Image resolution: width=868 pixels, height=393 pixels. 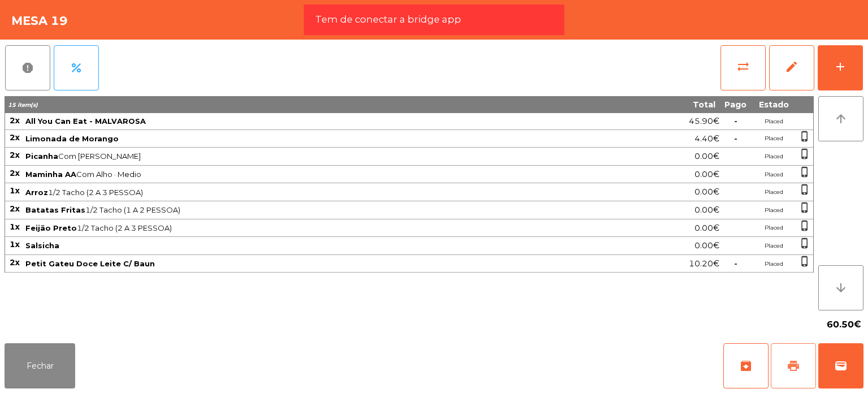 What do you see at coordinates (844, 324) in the screenshot?
I see `span: 60.50€` at bounding box center [844, 324].